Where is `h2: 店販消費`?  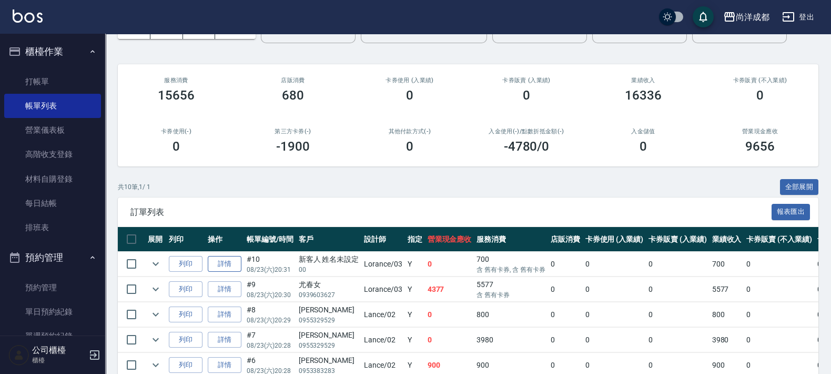
h2: 店販消費 is located at coordinates (293, 80).